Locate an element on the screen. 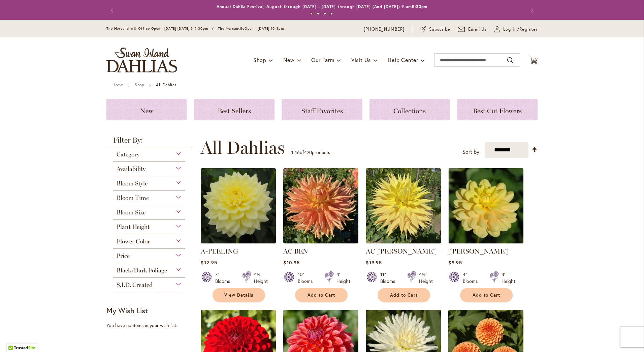  a: A-PEELING is located at coordinates (220, 251).